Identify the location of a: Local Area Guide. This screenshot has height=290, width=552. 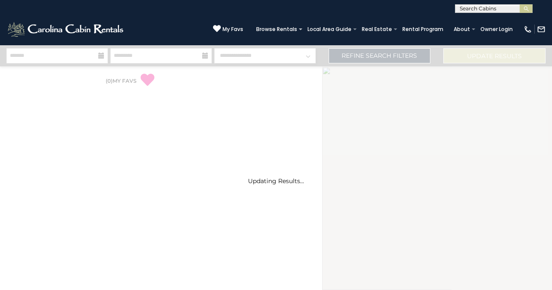
(330, 29).